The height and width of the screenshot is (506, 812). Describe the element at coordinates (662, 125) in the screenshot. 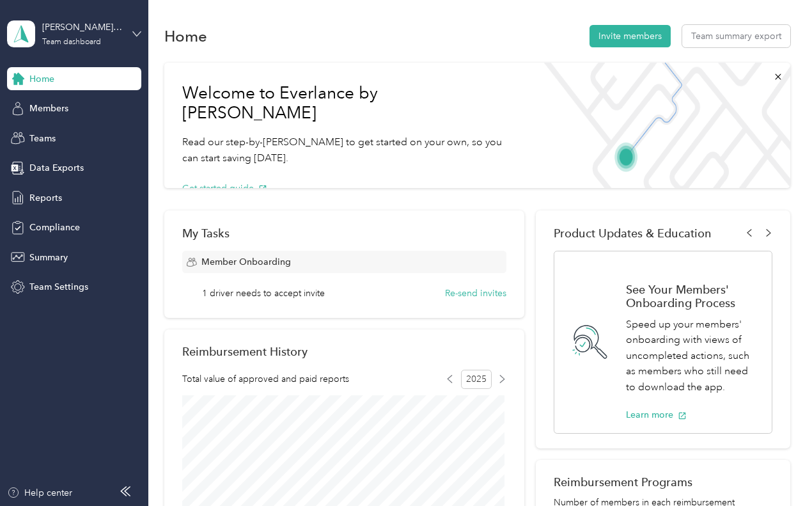

I see `img: Welcome to everlance` at that location.